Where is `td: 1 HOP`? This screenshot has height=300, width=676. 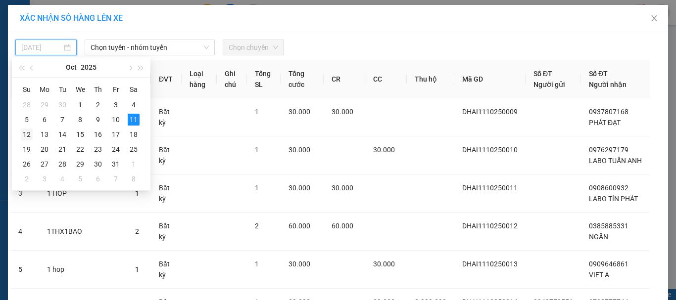 td: 1 HOP is located at coordinates (83, 193).